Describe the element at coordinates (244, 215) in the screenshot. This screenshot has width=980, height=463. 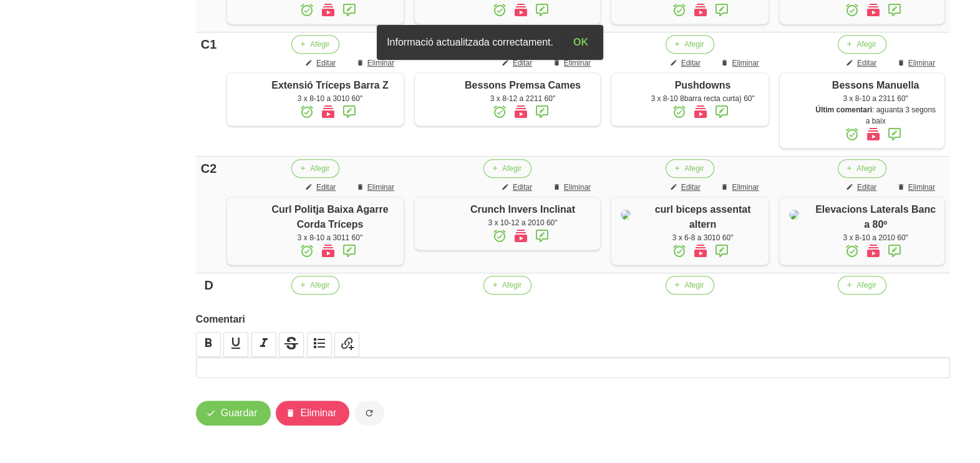
I see `img: 8ea60705-12ae-42e8-83e1-4ba62b1261d5%2Factivities%2F7454-curl-politja-baixa-neutre-jpg.jpg` at that location.